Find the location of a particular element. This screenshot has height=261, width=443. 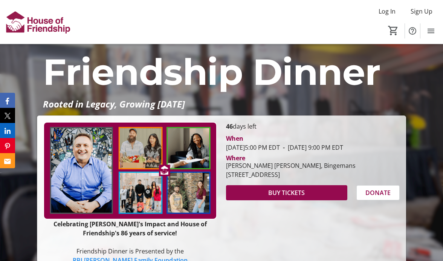

button: BUY TICKETS is located at coordinates (287, 192).